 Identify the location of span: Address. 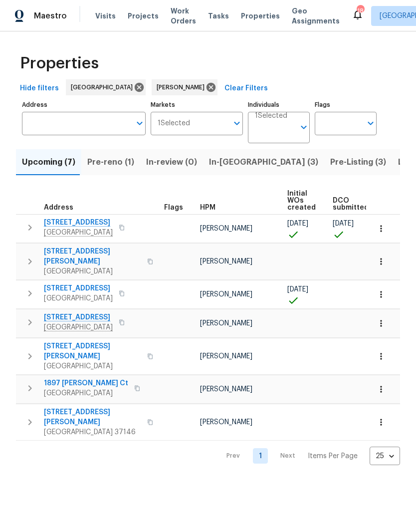
(58, 208).